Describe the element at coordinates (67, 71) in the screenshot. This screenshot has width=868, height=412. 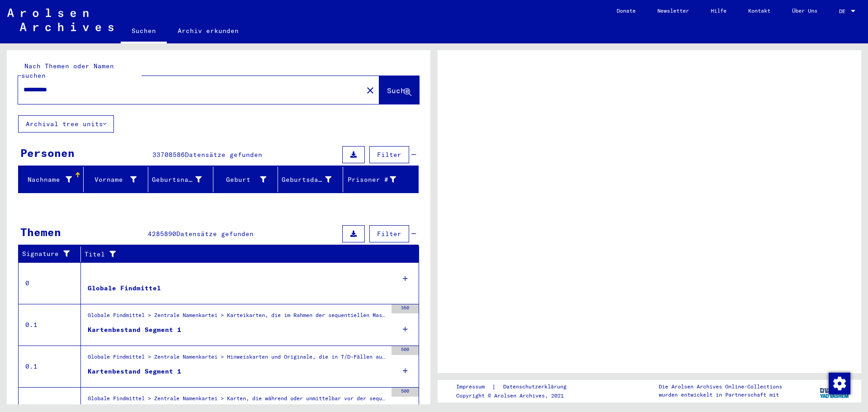
I see `mat-label: Nach Themen oder Namen suchen` at that location.